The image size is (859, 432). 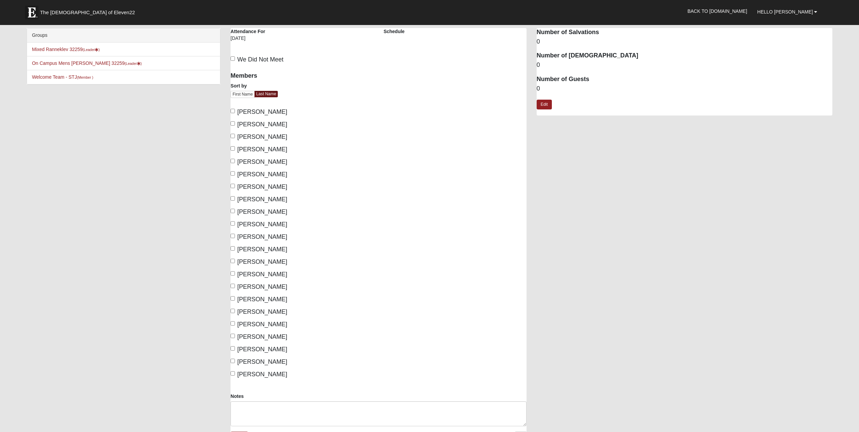 What do you see at coordinates (237, 396) in the screenshot?
I see `label: Notes` at bounding box center [237, 396].